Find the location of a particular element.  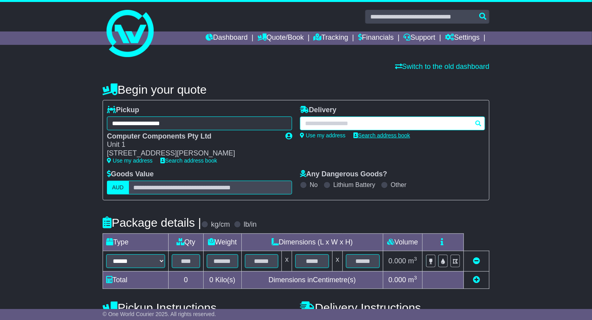

span: © One World Courier 2025. All rights reserved. is located at coordinates (159, 314).